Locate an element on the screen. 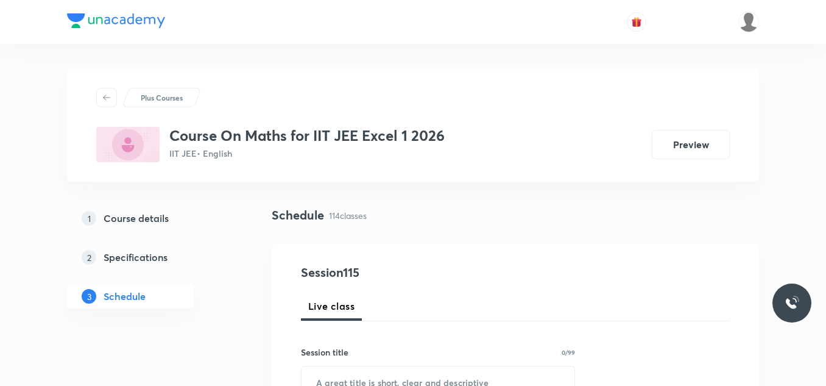 This screenshot has height=386, width=826. h5: Schedule is located at coordinates (124, 296).